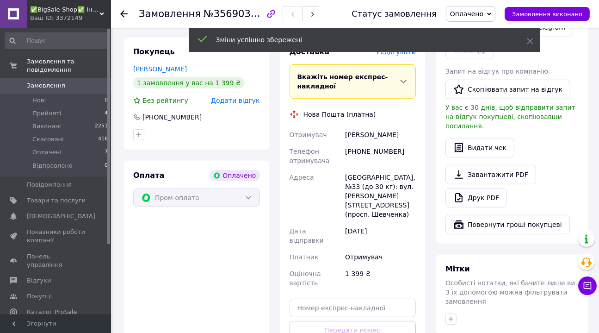  What do you see at coordinates (56, 236) in the screenshot?
I see `span: Показники роботи компанії` at bounding box center [56, 236].